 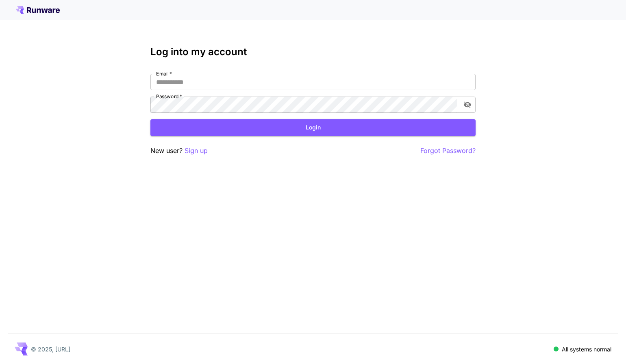 I want to click on button: Forgot Password?, so click(x=448, y=151).